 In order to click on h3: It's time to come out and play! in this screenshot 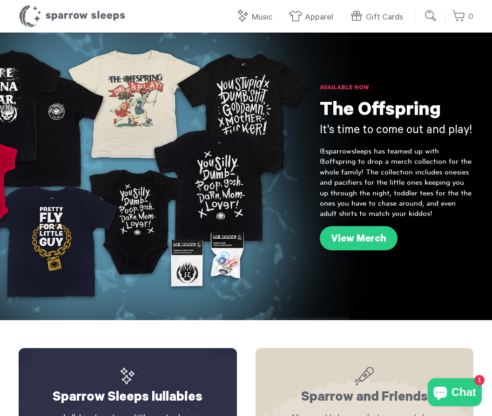, I will do `click(396, 131)`.